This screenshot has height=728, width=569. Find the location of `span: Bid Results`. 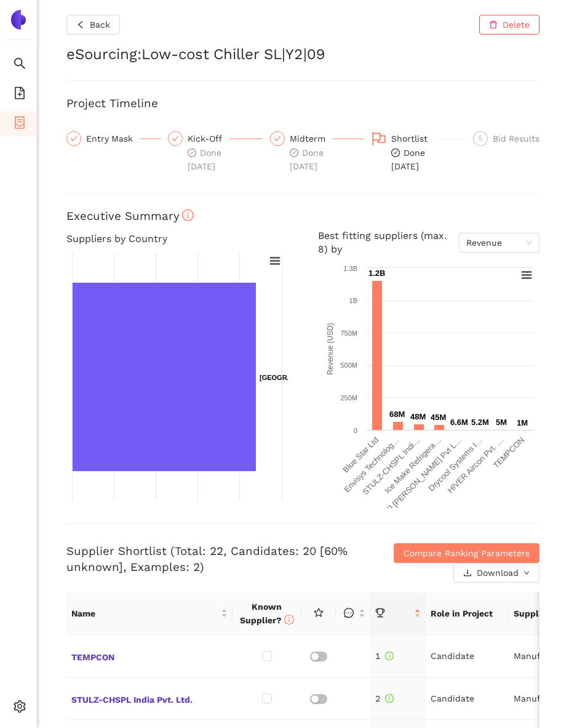

span: Bid Results is located at coordinates (516, 138).